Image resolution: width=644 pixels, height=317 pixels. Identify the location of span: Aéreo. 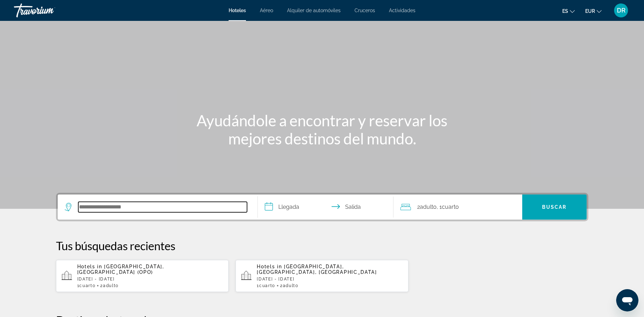
(267, 11).